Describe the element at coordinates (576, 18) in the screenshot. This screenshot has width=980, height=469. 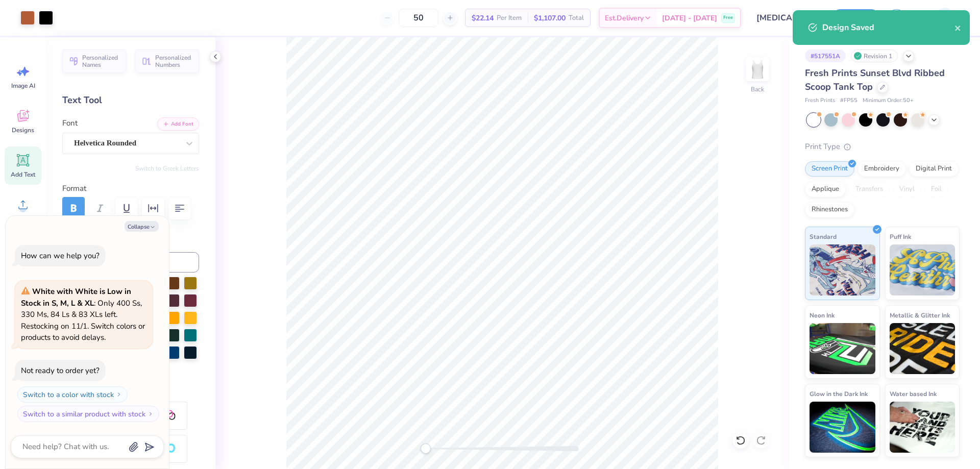
I see `span: Total` at that location.